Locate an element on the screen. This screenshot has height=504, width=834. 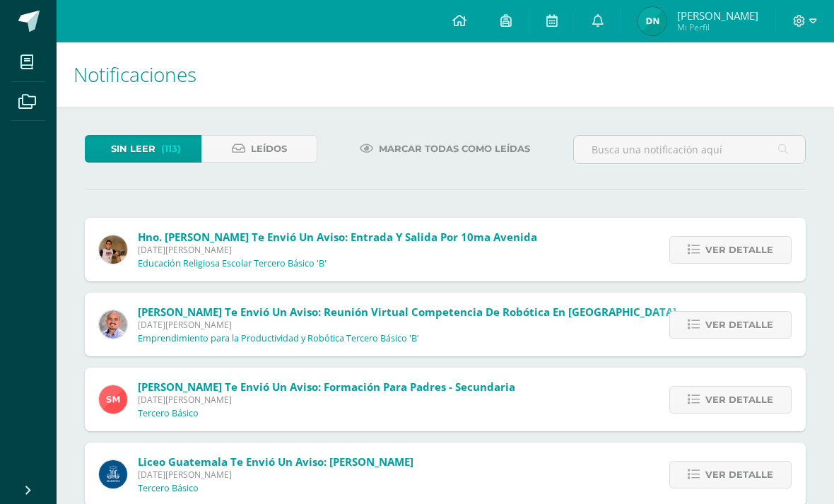
span: Notificaciones is located at coordinates (135, 74).